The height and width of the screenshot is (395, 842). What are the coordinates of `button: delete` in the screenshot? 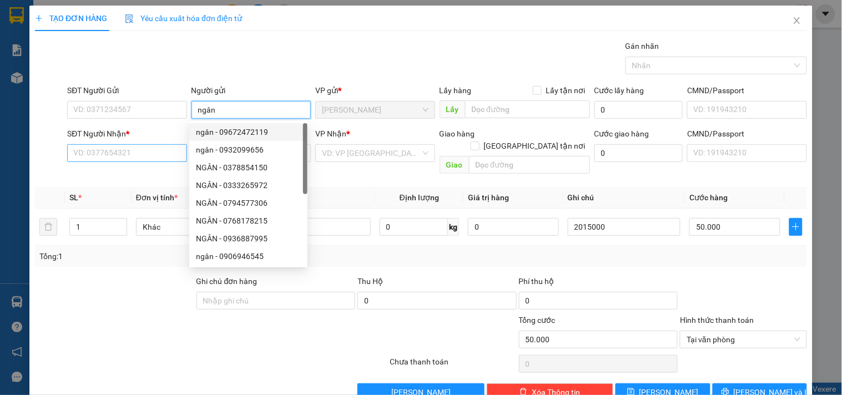 It's located at (48, 227).